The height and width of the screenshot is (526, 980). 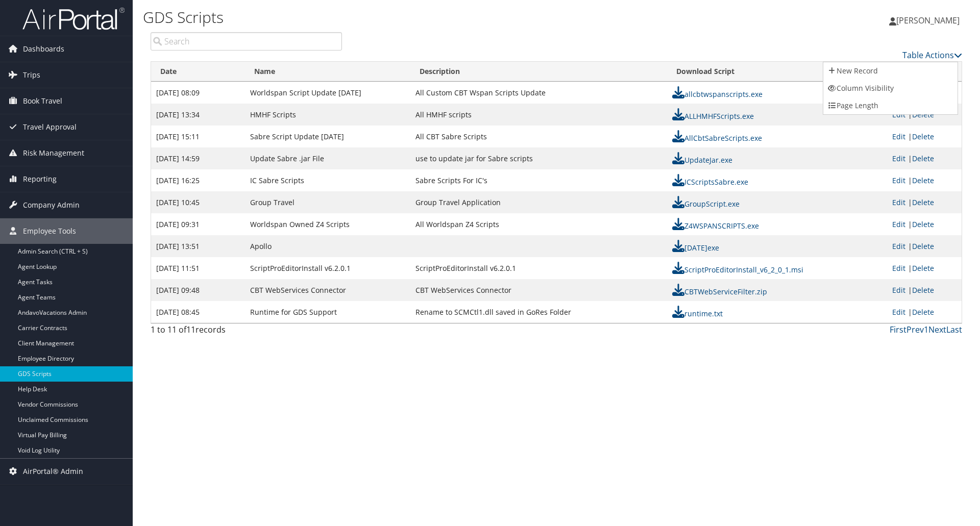 I want to click on span: Dashboards, so click(x=43, y=49).